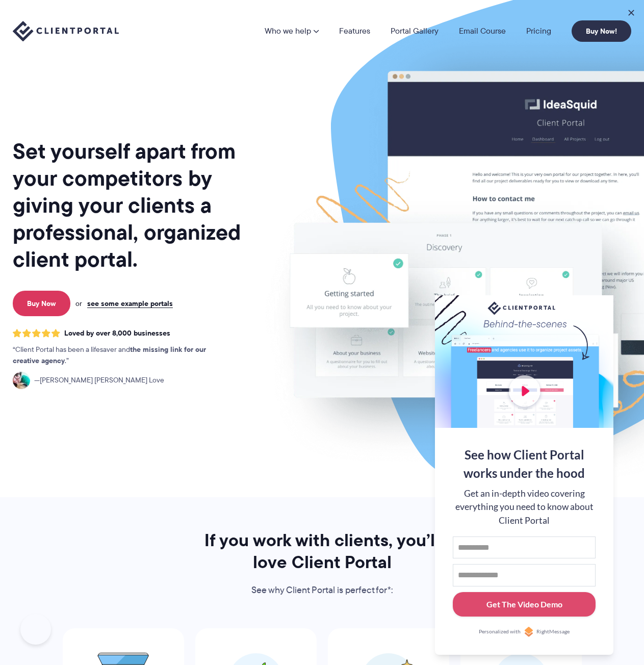  I want to click on img: Personalized with RightMessage, so click(529, 632).